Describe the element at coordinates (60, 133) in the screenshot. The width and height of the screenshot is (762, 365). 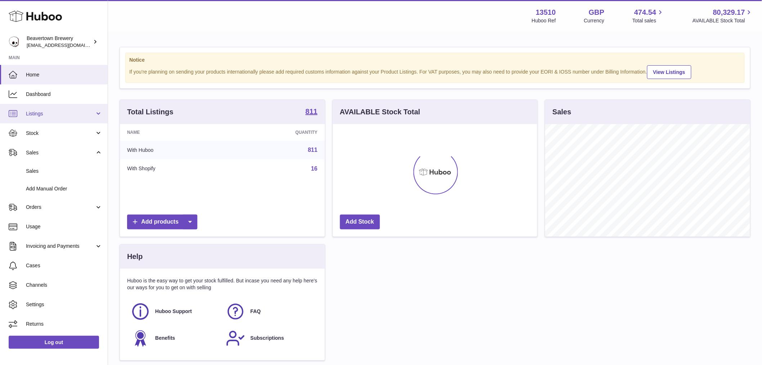
I see `span: Stock` at that location.